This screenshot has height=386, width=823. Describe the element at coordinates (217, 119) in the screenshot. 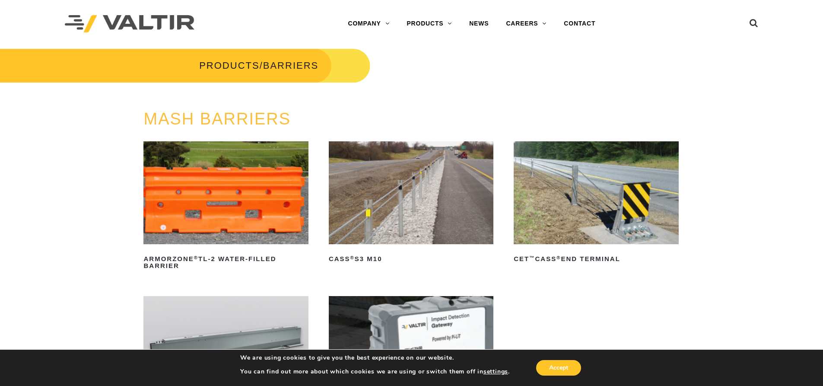

I see `a: MASH BARRIERS` at that location.